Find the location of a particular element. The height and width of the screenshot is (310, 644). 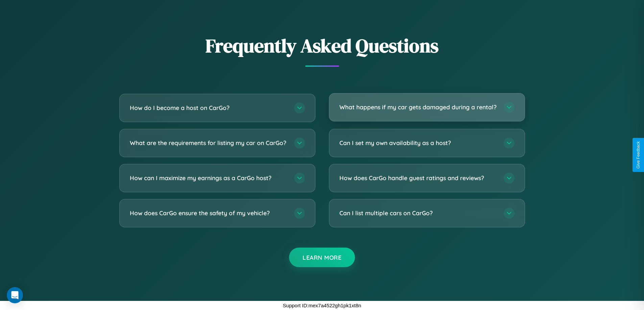

h3: How do I become a host on CarGo? is located at coordinates (208, 107).